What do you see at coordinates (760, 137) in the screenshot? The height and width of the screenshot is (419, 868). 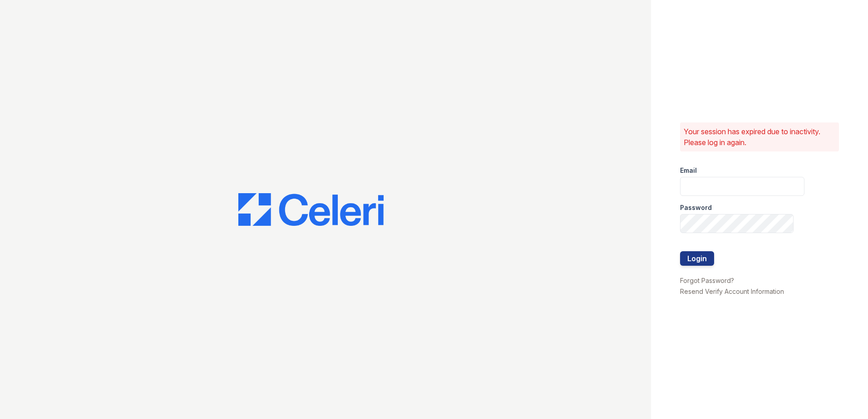 I see `p: Your session has expired due to inactivity. Please log in again.` at bounding box center [760, 137].